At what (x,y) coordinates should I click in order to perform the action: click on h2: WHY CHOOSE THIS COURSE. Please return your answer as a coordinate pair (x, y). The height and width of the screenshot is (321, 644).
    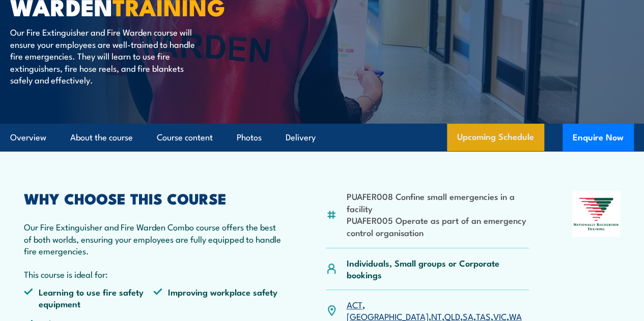
    Looking at the image, I should click on (153, 198).